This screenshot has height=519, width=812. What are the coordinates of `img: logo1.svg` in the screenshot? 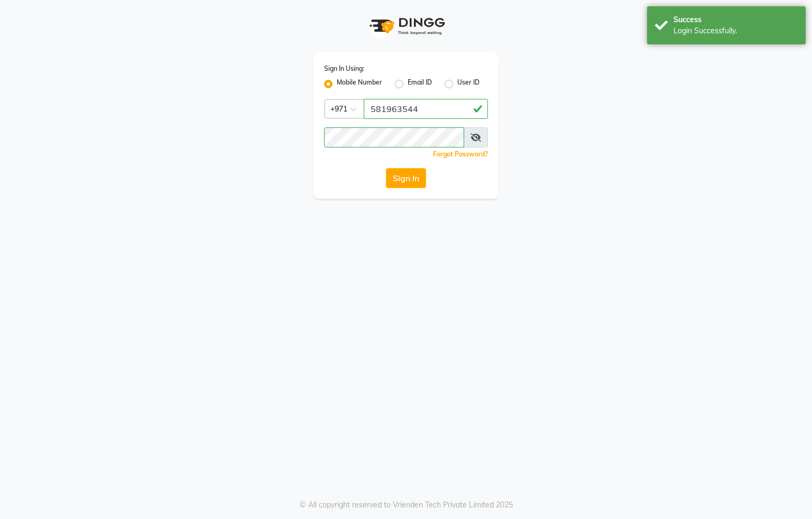 It's located at (406, 26).